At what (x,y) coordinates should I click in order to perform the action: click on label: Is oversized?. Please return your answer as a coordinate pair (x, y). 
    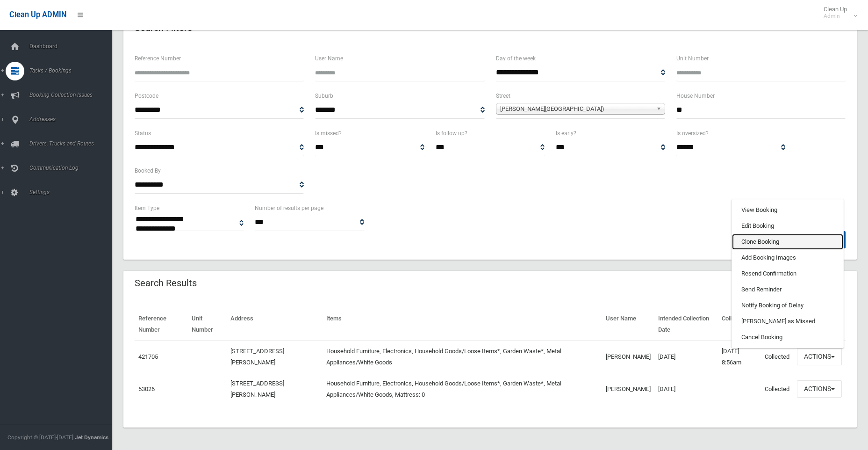
    Looking at the image, I should click on (692, 133).